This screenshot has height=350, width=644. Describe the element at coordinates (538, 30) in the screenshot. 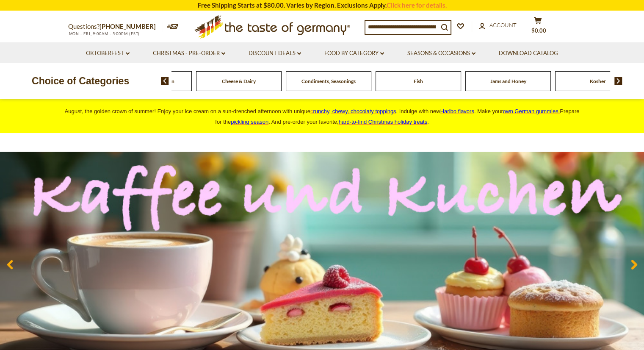

I see `span: $0.00` at that location.